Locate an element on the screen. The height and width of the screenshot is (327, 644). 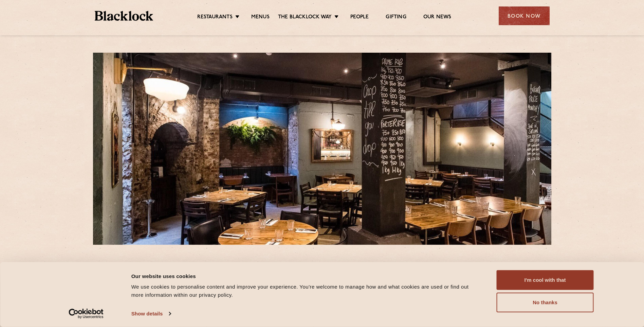
a: Gifting is located at coordinates (396, 18).